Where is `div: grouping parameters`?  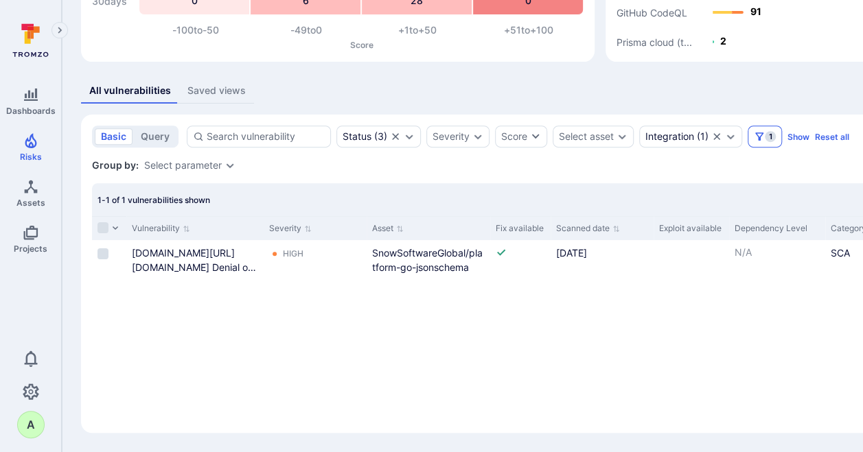
div: grouping parameters is located at coordinates (189, 165).